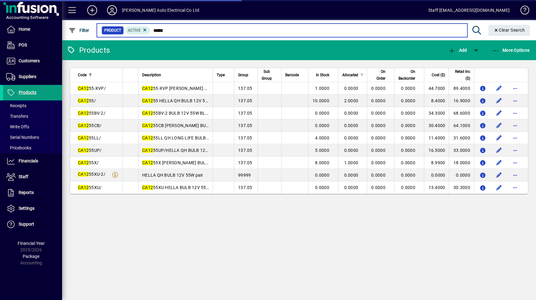  I want to click on span: Cost ($), so click(438, 75).